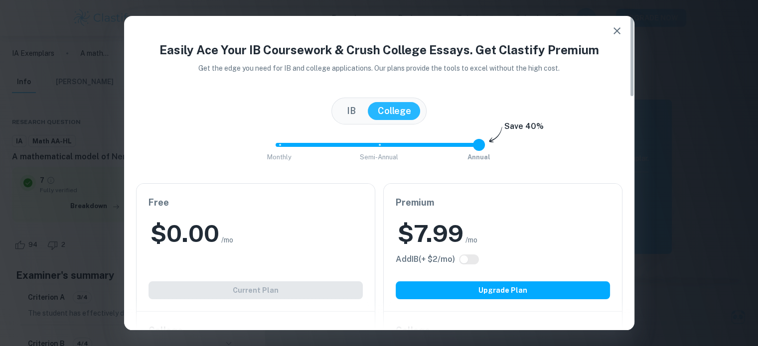 The width and height of the screenshot is (758, 346). I want to click on p: Get the edge you need for IB and college applications. Our plans provide the tools to excel witho..., so click(379, 68).